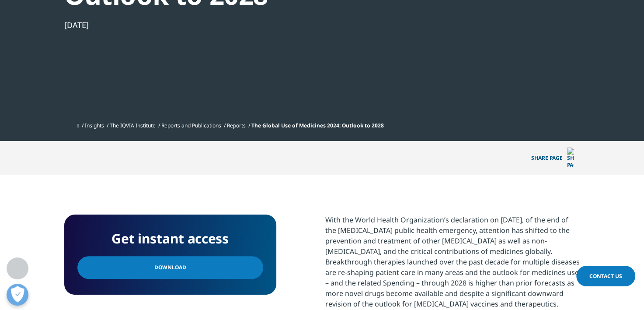  What do you see at coordinates (570, 158) in the screenshot?
I see `img: Share PAGE` at bounding box center [570, 158].